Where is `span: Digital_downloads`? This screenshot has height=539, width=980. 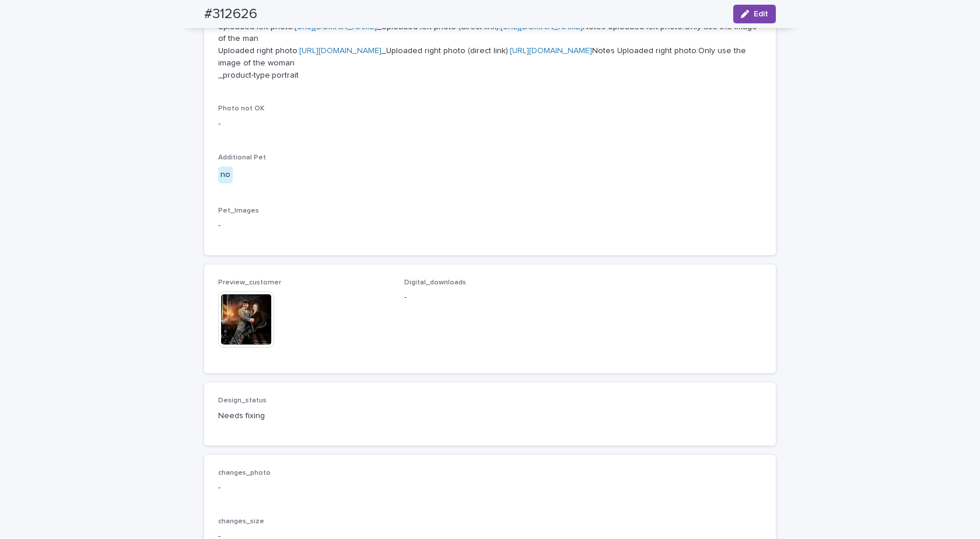 span: Digital_downloads is located at coordinates (435, 283).